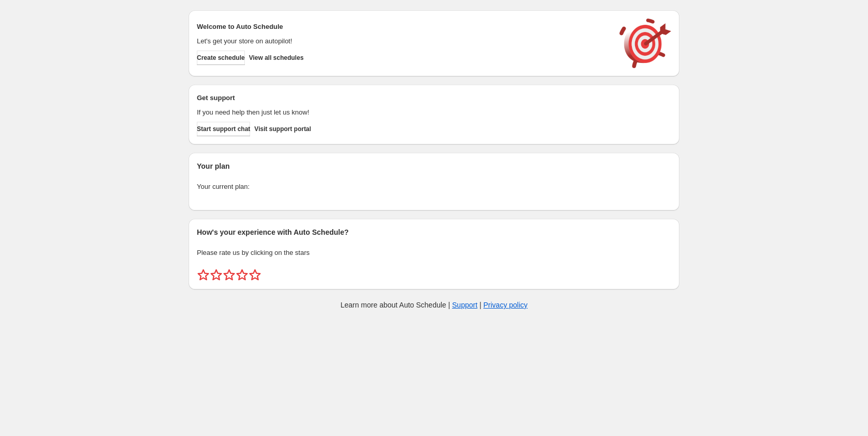 This screenshot has width=868, height=436. Describe the element at coordinates (282, 129) in the screenshot. I see `span: Visit support portal` at that location.